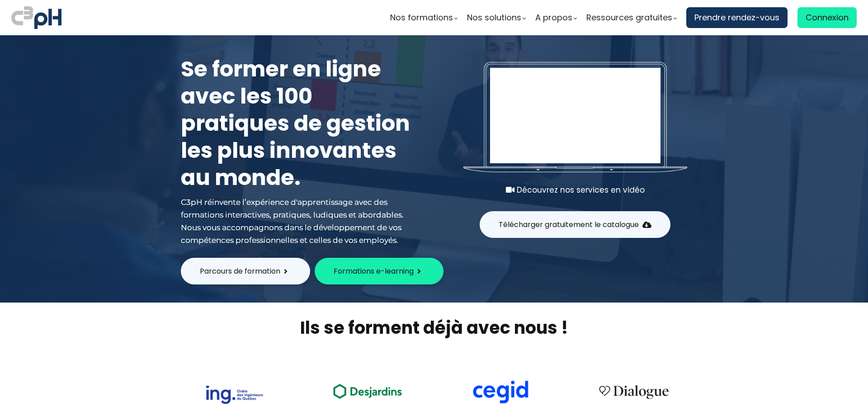  I want to click on img: cdf238afa6e766054af0b3fe9d0794df.png, so click(501, 392).